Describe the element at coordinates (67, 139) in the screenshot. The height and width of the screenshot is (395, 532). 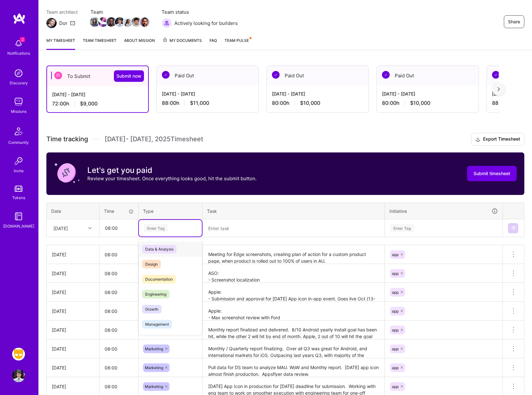
I see `span: Time tracking` at that location.